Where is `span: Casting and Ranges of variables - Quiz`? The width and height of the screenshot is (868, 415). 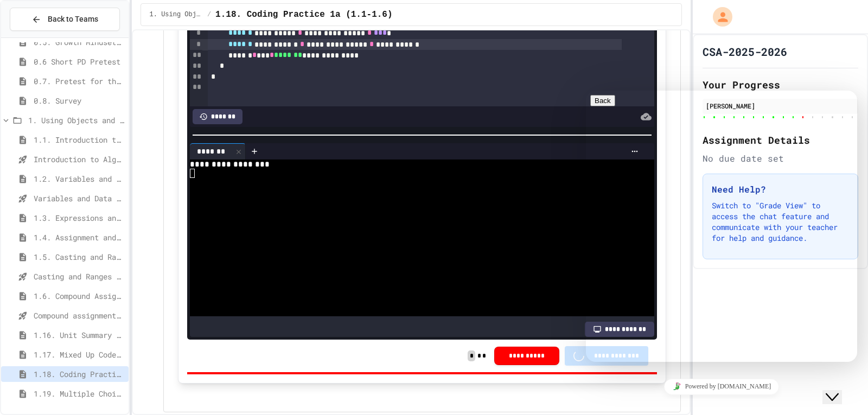
span: Casting and Ranges of variables - Quiz is located at coordinates (79, 276).